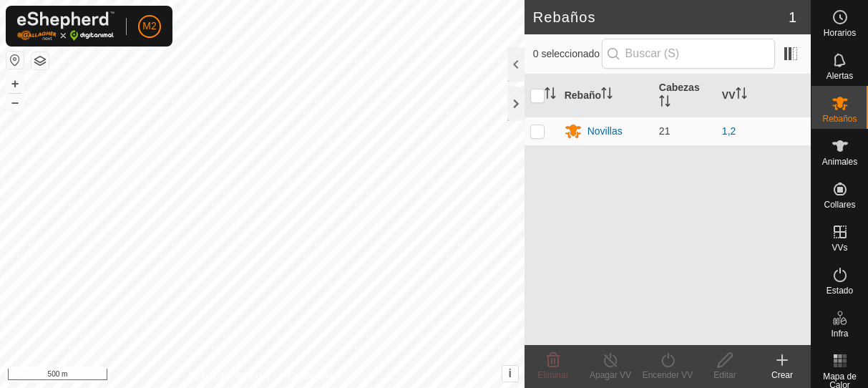  Describe the element at coordinates (567, 54) in the screenshot. I see `span: 0 seleccionado` at that location.